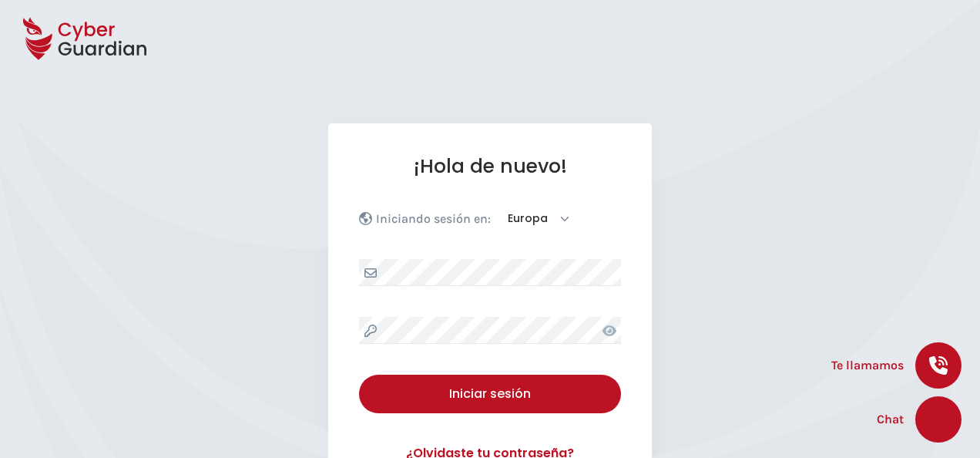 The height and width of the screenshot is (458, 980). I want to click on span: Chat, so click(890, 419).